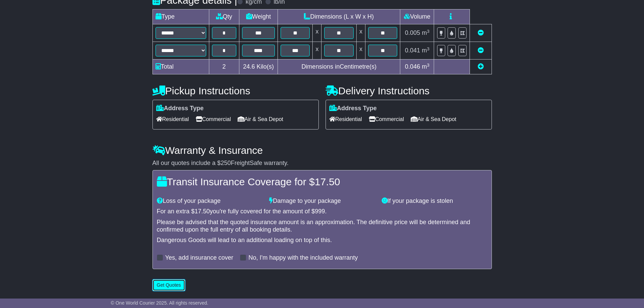  Describe the element at coordinates (481, 67) in the screenshot. I see `a: Add new item` at that location.